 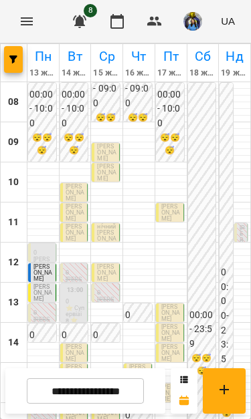 I want to click on h6: Пн, so click(x=43, y=56).